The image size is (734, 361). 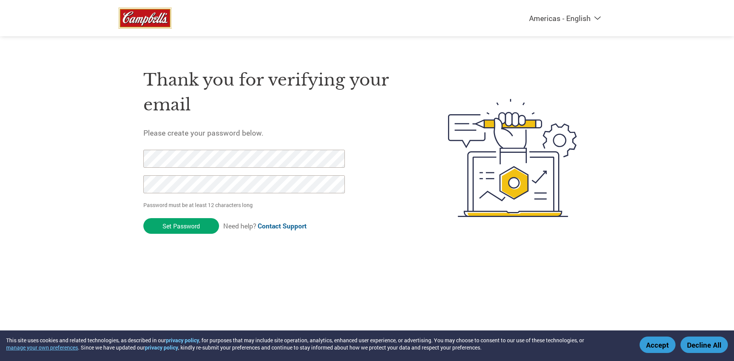 What do you see at coordinates (145, 18) in the screenshot?
I see `img: Campbell’s` at bounding box center [145, 18].